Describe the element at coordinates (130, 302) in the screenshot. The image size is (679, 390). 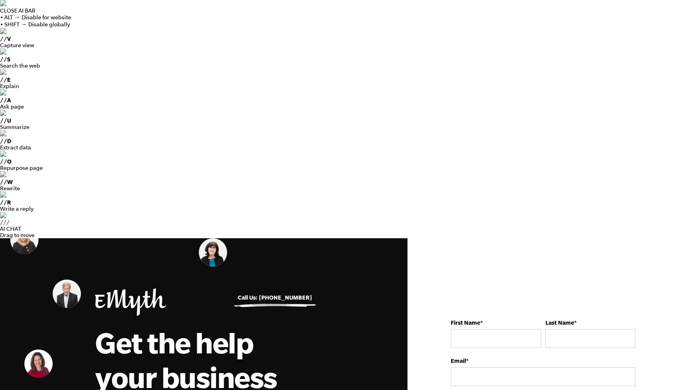
I see `img: EMyth` at that location.